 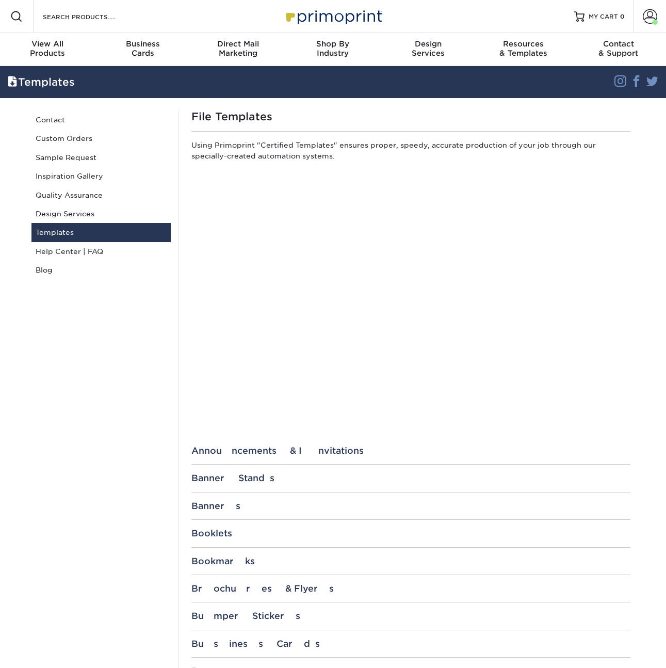 I want to click on a: Design Services, so click(x=101, y=214).